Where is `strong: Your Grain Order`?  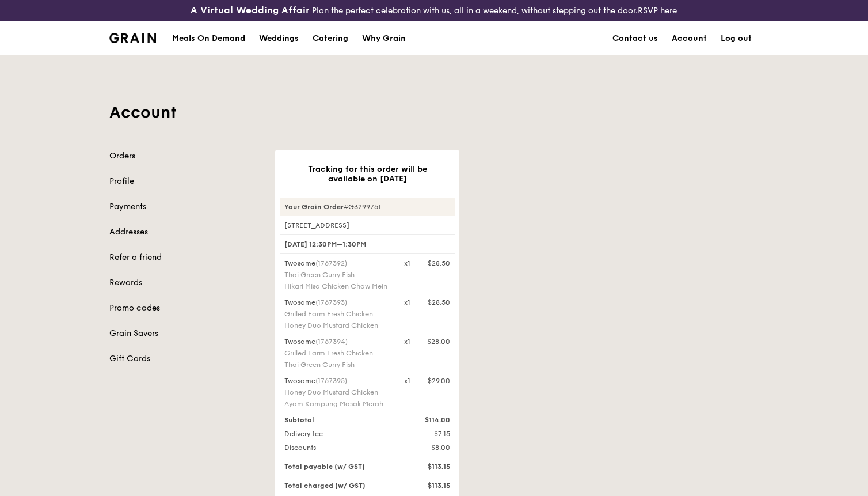
strong: Your Grain Order is located at coordinates (313, 207).